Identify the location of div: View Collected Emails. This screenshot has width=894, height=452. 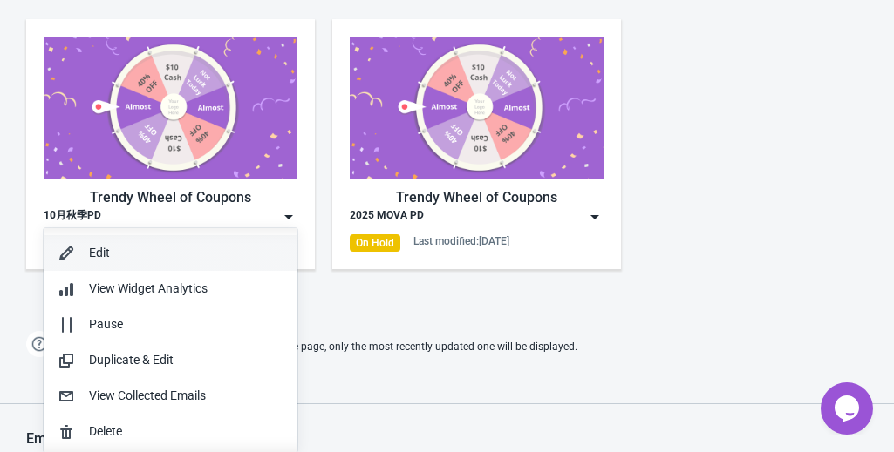
(186, 396).